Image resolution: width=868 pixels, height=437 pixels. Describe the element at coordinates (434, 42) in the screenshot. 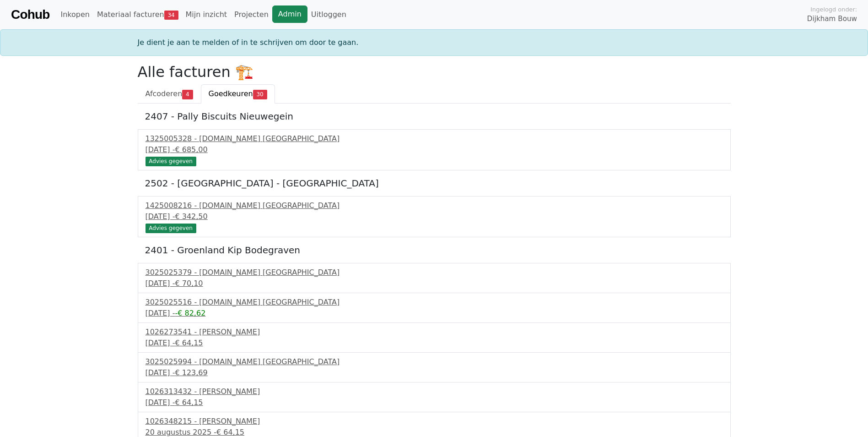

I see `div: Je dient je aan te melden of in te schrijven om door te gaan.` at that location.